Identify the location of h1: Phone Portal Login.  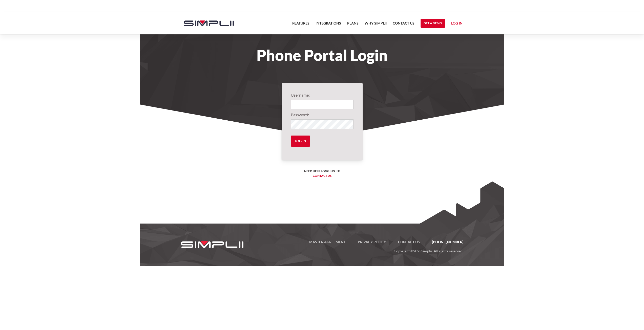
(322, 55).